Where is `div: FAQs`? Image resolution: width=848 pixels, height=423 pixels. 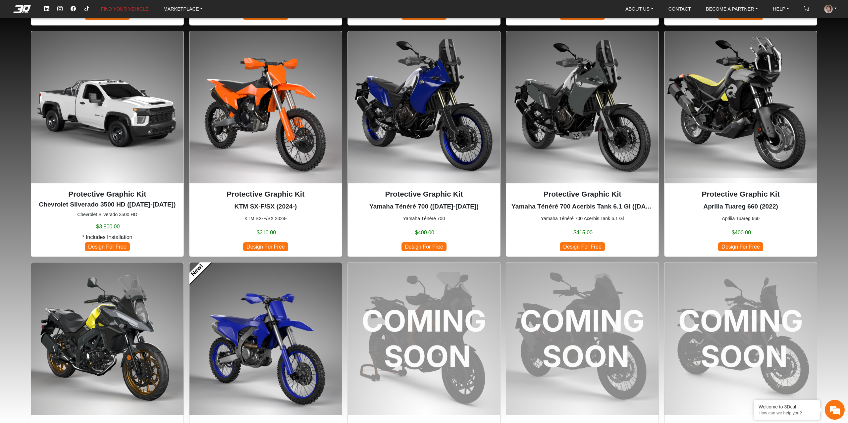 div: FAQs is located at coordinates (65, 206).